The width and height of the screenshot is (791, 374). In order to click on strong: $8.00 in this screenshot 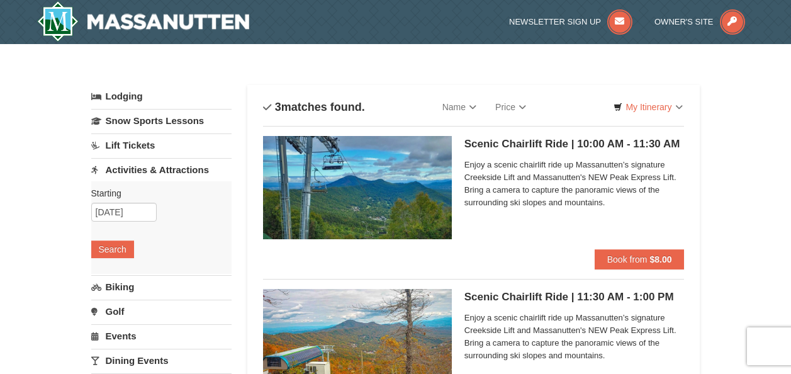, I will do `click(660, 259)`.